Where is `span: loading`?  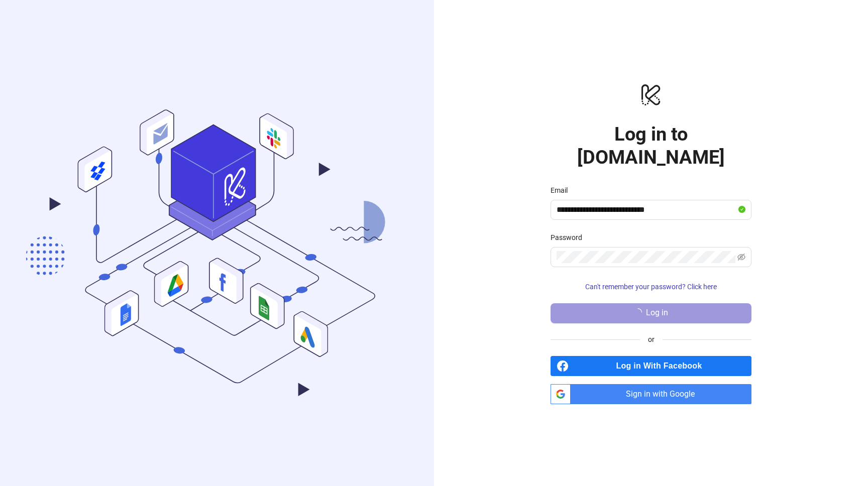 span: loading is located at coordinates (638, 312).